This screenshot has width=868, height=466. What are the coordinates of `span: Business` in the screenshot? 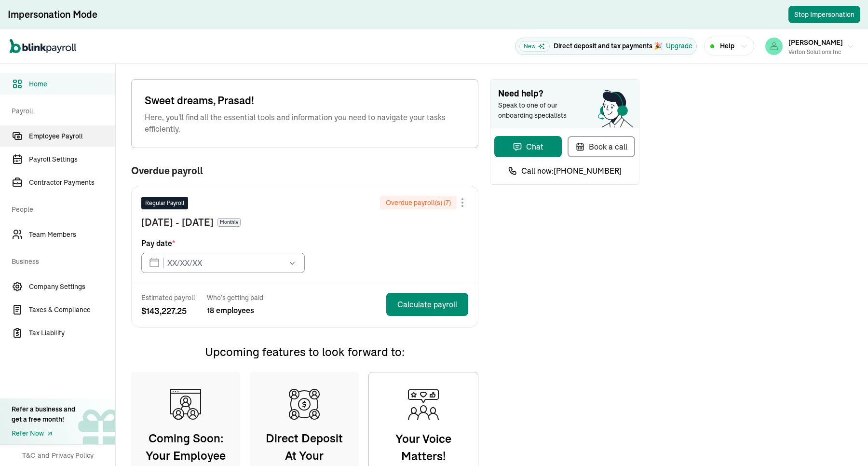 It's located at (60, 260).